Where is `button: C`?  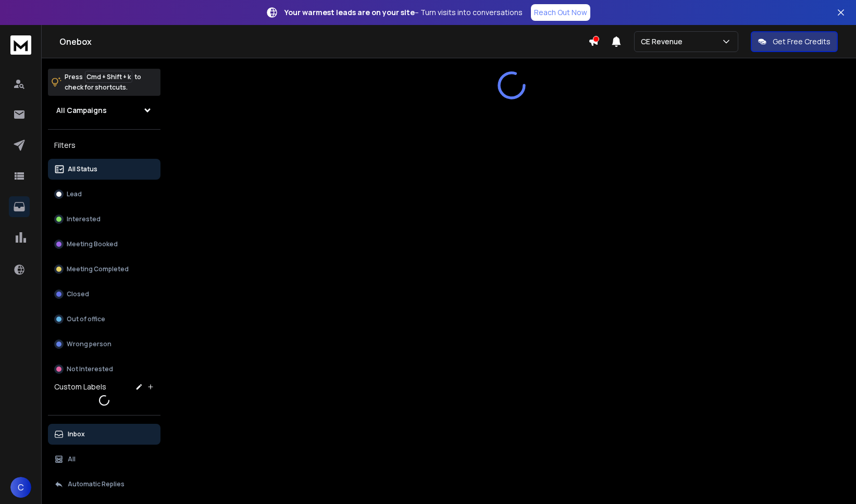 button: C is located at coordinates (20, 487).